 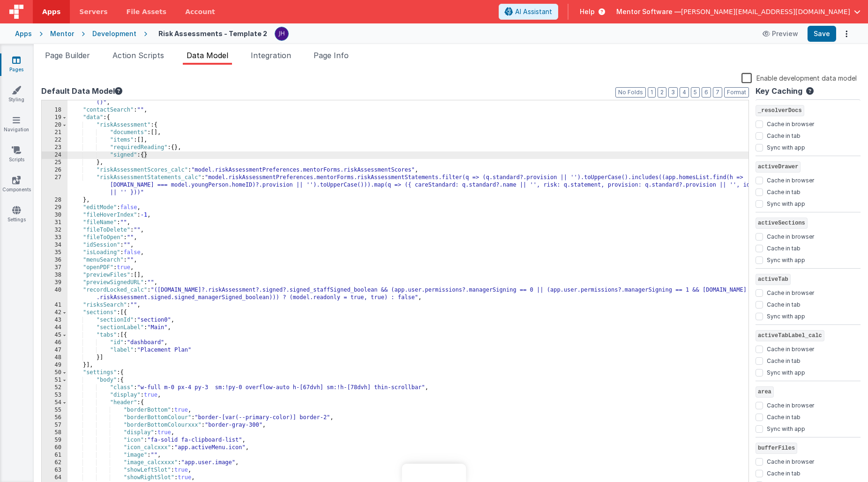 What do you see at coordinates (781, 223) in the screenshot?
I see `span: activeSections` at bounding box center [781, 223].